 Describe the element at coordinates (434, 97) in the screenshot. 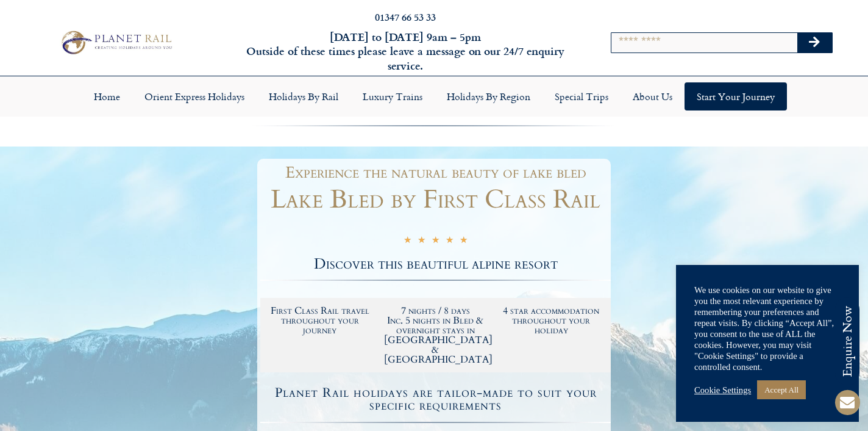

I see `nav: Menu` at that location.